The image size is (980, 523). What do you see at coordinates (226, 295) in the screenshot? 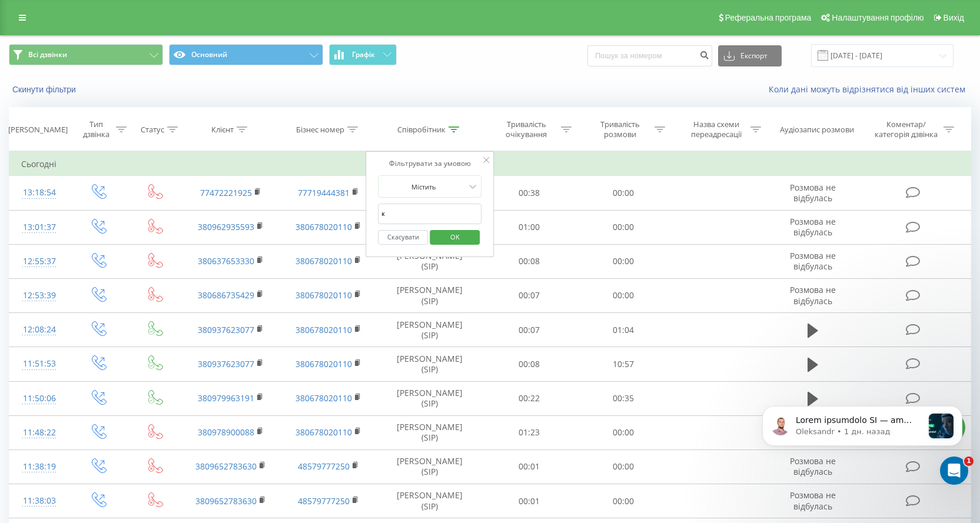
I see `a: 380686735429` at bounding box center [226, 295].